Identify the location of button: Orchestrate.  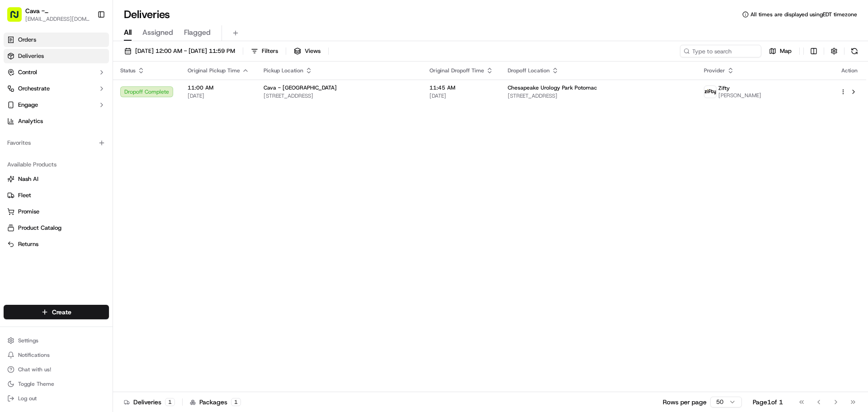
(56, 88).